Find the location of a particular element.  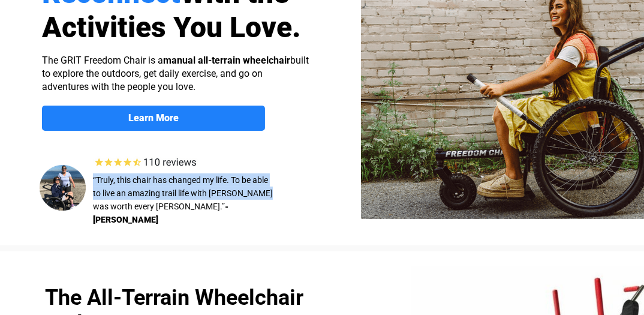

span: “Truly, this chair has changed my life. To be able to live an amazing trail life with [PERSON_NAM... is located at coordinates (183, 193).